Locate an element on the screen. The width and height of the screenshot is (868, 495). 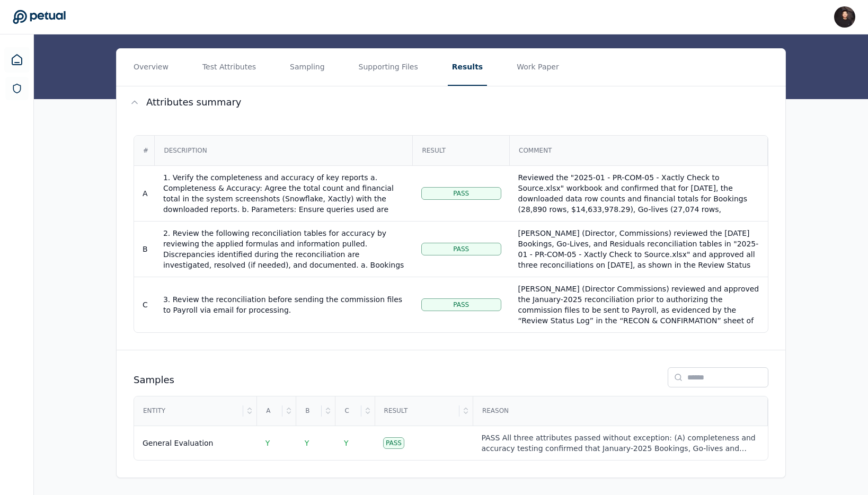
td: B is located at coordinates (144, 249).